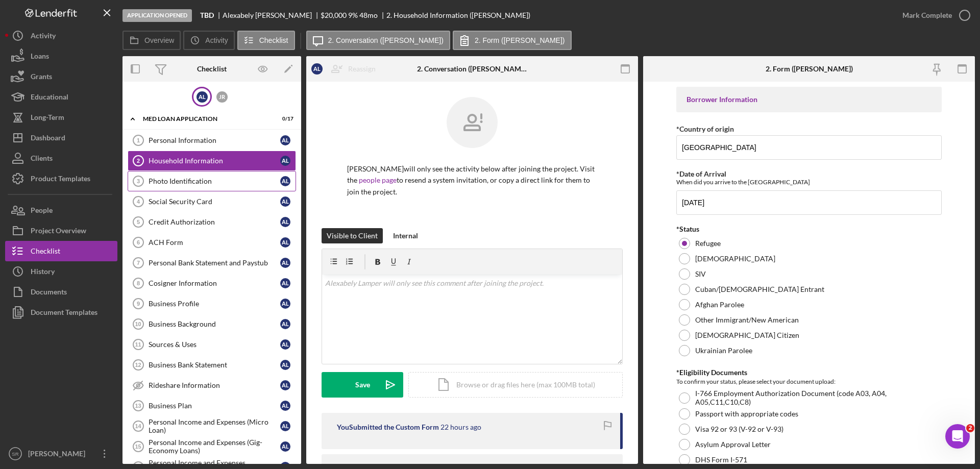 The width and height of the screenshot is (980, 469). I want to click on a: 2Household InformationAL, so click(211, 160).